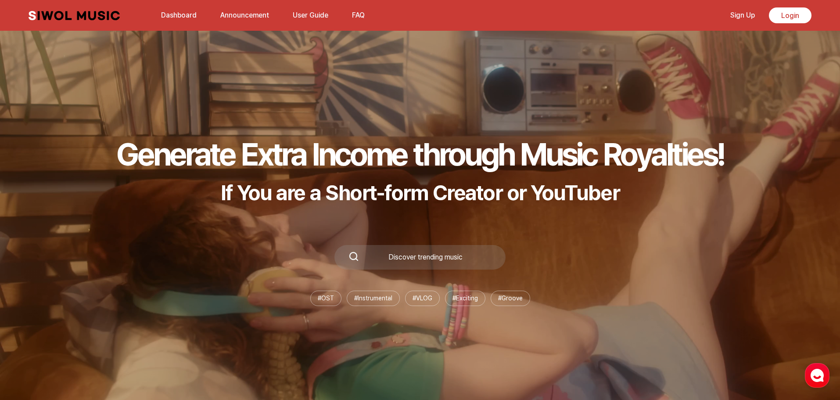 The image size is (840, 400). I want to click on a: Sign Up, so click(743, 15).